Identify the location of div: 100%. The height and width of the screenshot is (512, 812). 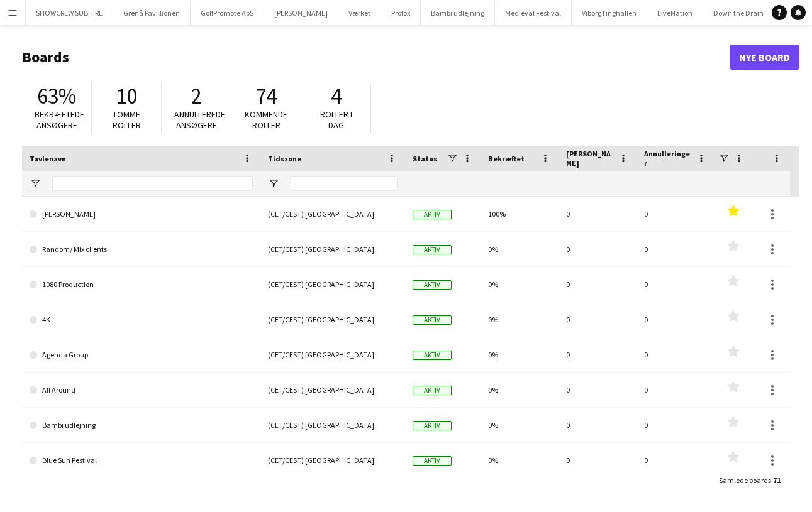
(519, 214).